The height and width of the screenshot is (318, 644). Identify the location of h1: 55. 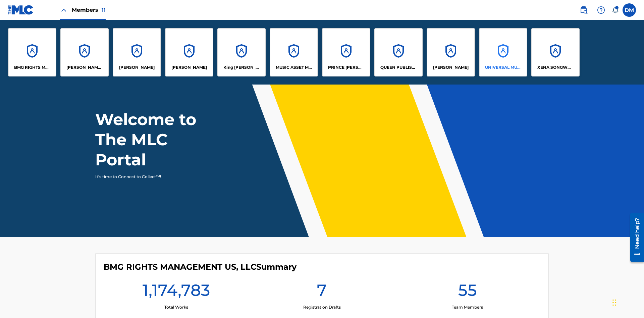
(468, 292).